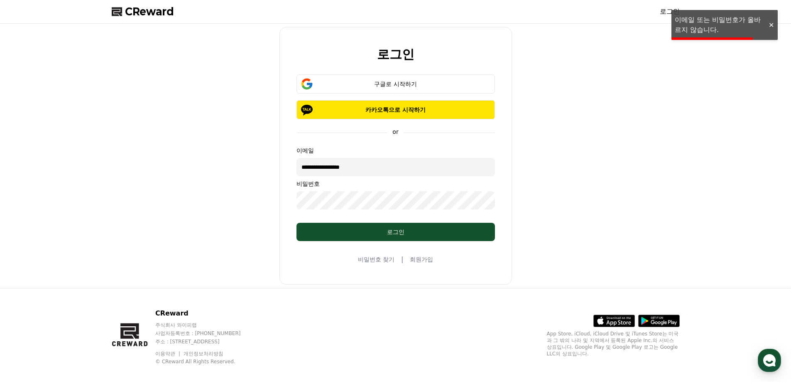 Image resolution: width=791 pixels, height=382 pixels. Describe the element at coordinates (203, 353) in the screenshot. I see `a: 개인정보처리방침` at that location.